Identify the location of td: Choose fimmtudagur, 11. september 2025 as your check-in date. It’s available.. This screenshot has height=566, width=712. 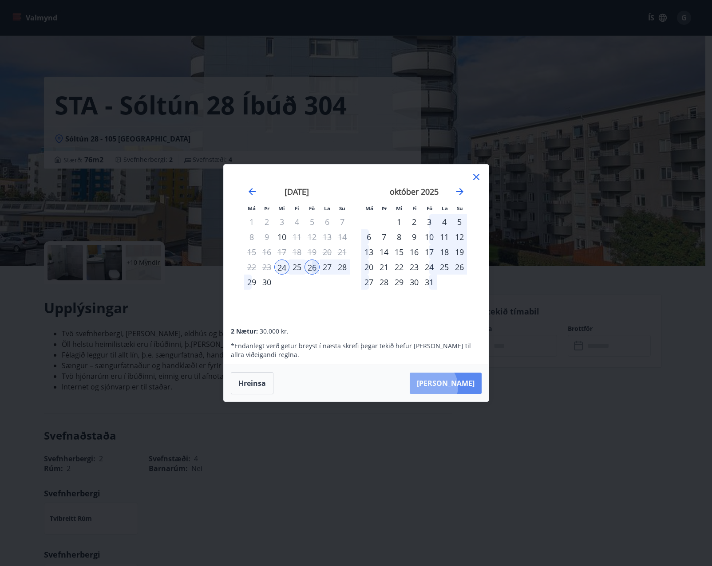
(297, 237).